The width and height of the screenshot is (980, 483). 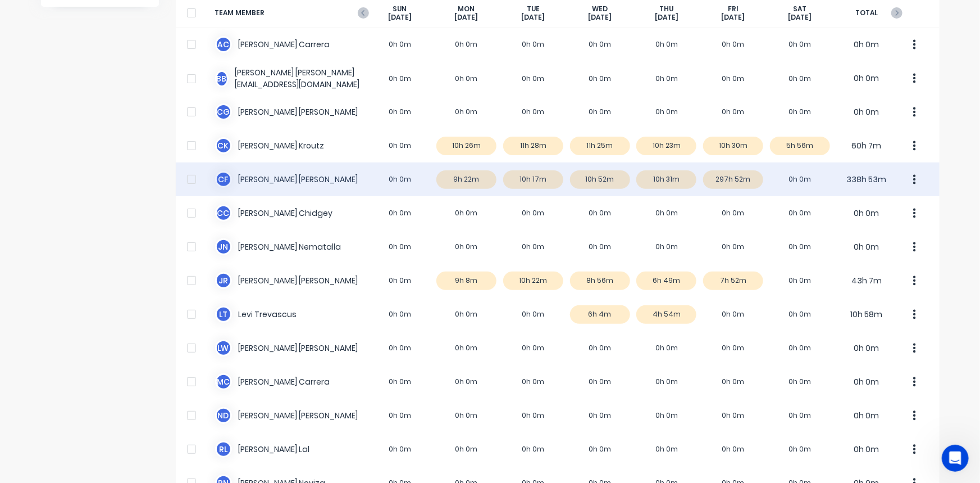 I want to click on span: TOTAL, so click(x=867, y=13).